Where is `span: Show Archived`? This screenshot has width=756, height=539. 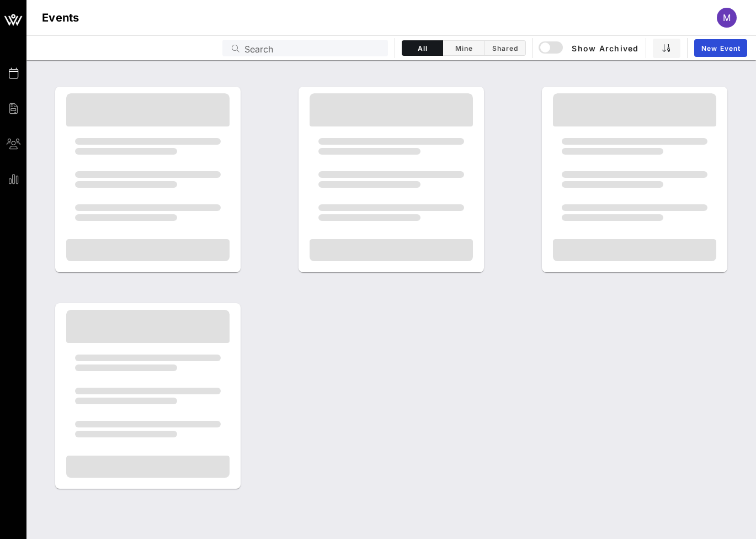 span: Show Archived is located at coordinates (589, 48).